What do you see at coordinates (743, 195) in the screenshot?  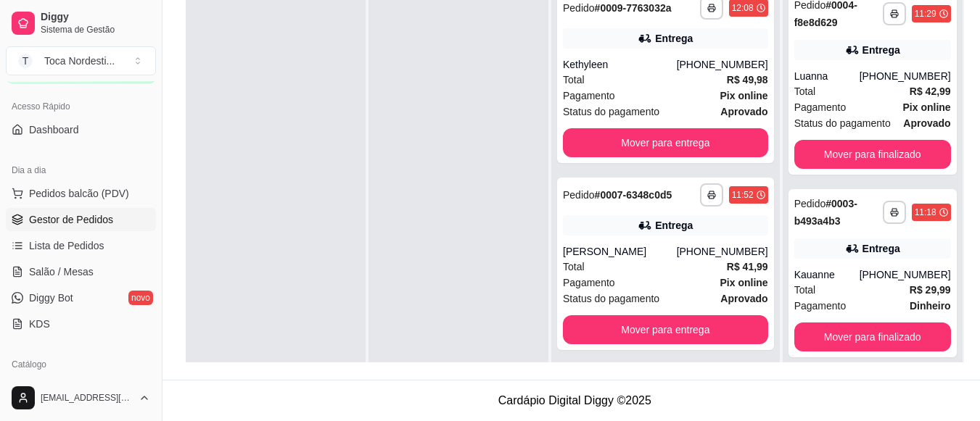 I see `div: 11:52` at bounding box center [743, 195].